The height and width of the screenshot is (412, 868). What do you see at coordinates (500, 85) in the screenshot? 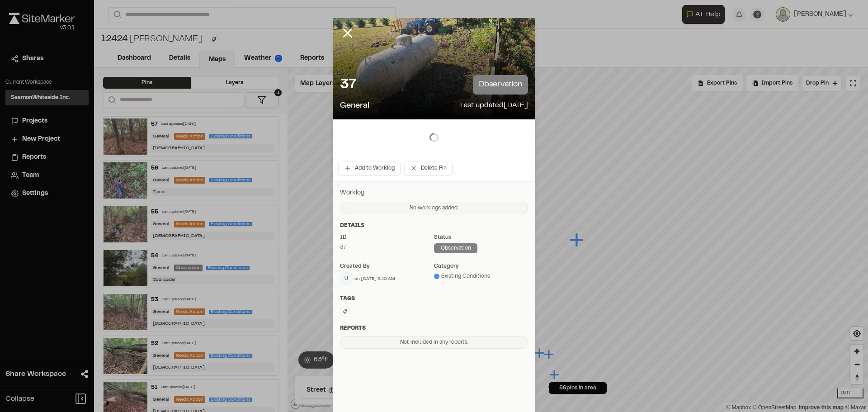
I see `p: observation` at bounding box center [500, 85].